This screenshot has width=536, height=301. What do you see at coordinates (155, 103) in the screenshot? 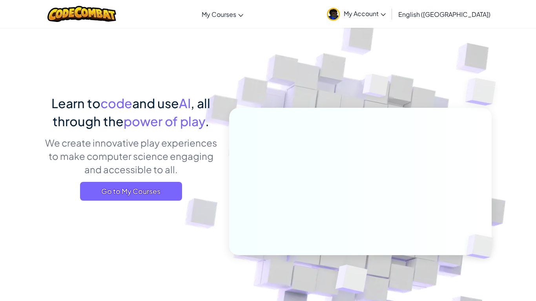
I see `span: and use` at bounding box center [155, 103].